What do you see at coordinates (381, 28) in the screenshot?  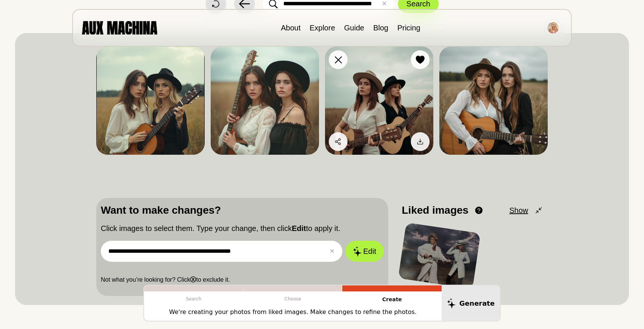 I see `a: Blog` at bounding box center [381, 28].